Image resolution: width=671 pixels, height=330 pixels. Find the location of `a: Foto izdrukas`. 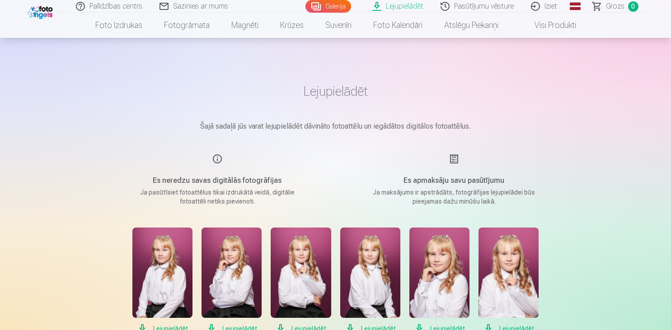

a: Foto izdrukas is located at coordinates (119, 25).